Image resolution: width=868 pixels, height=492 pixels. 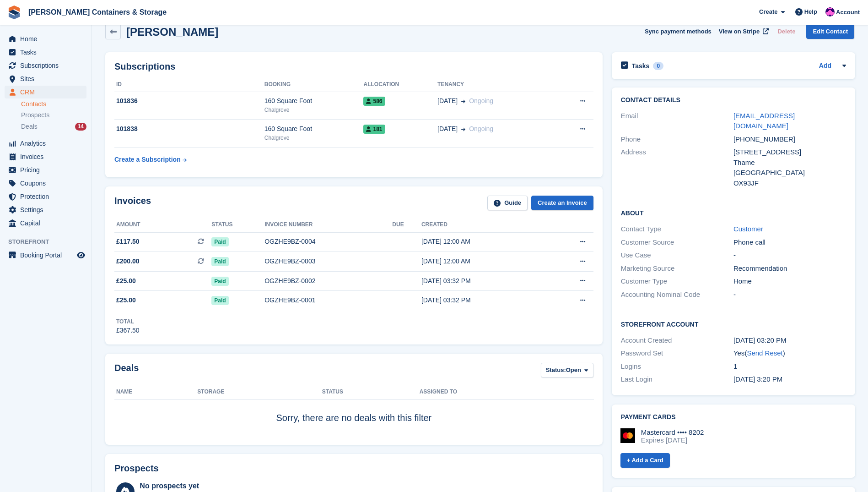 What do you see at coordinates (658, 66) in the screenshot?
I see `div: 0` at bounding box center [658, 66].